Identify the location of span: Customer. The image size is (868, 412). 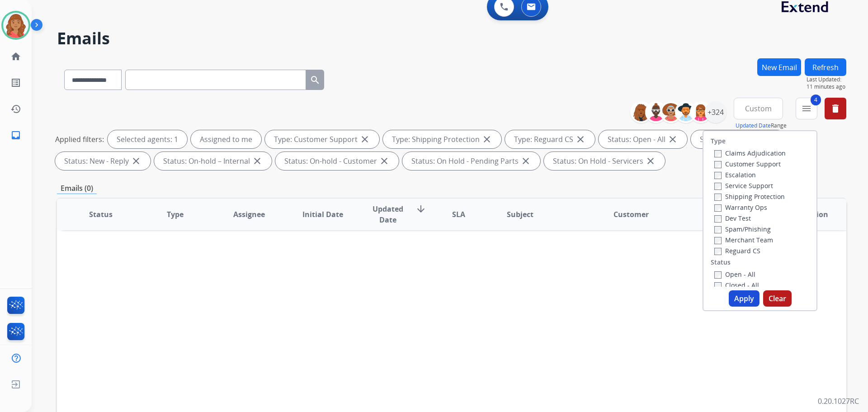
(631, 214).